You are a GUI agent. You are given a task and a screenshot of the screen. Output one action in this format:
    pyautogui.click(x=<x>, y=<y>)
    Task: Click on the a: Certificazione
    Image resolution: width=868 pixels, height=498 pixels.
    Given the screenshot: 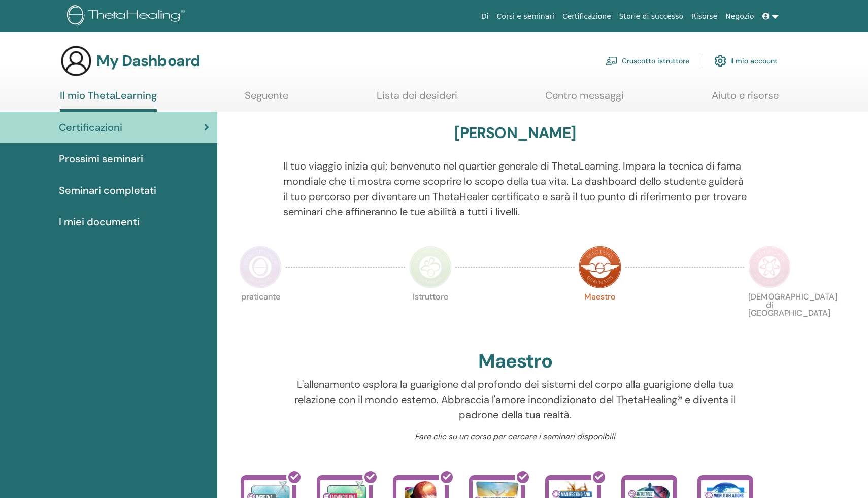 What is the action you would take?
    pyautogui.click(x=587, y=16)
    